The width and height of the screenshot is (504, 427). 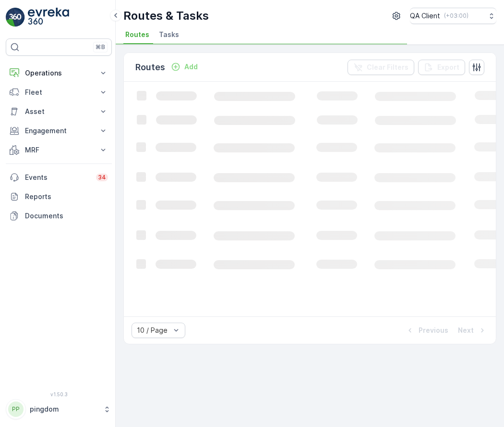 What do you see at coordinates (169, 34) in the screenshot?
I see `span: Tasks` at bounding box center [169, 34].